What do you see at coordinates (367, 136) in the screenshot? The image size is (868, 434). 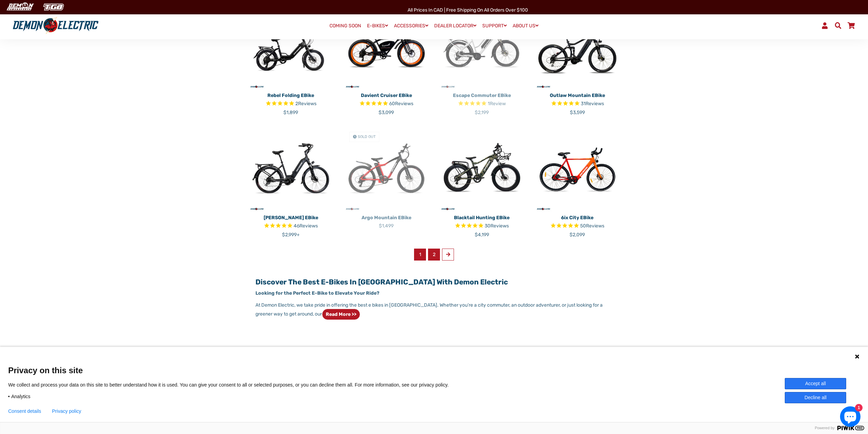 I see `span: Sold Out` at bounding box center [367, 136].